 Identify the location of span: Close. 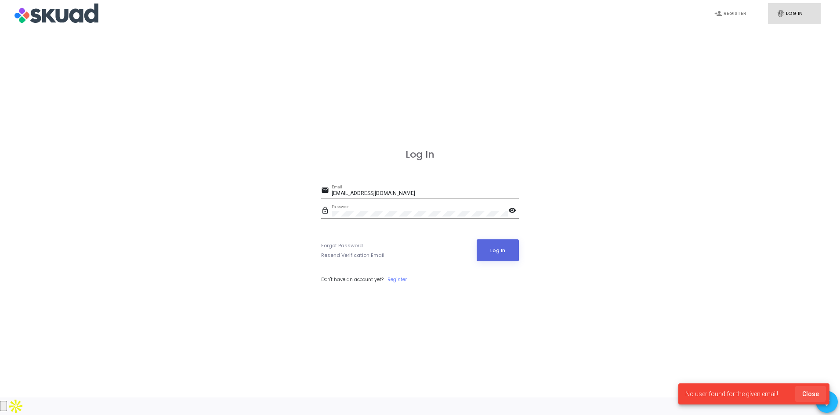
(811, 394).